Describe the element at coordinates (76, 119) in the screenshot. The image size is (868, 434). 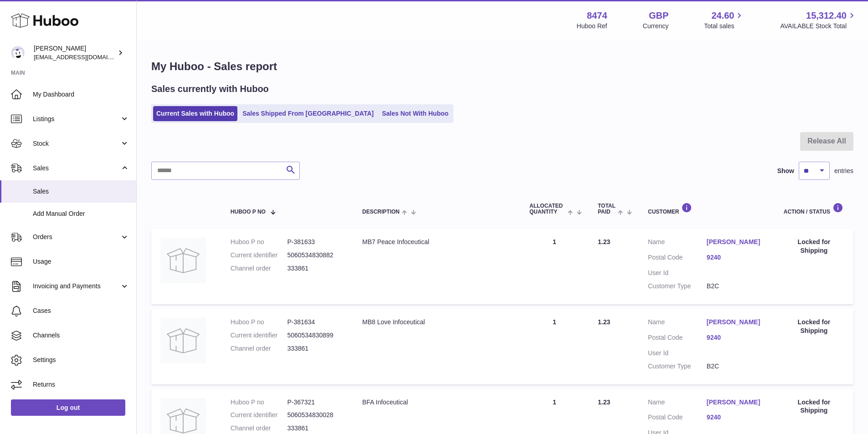
I see `span: Listings` at that location.